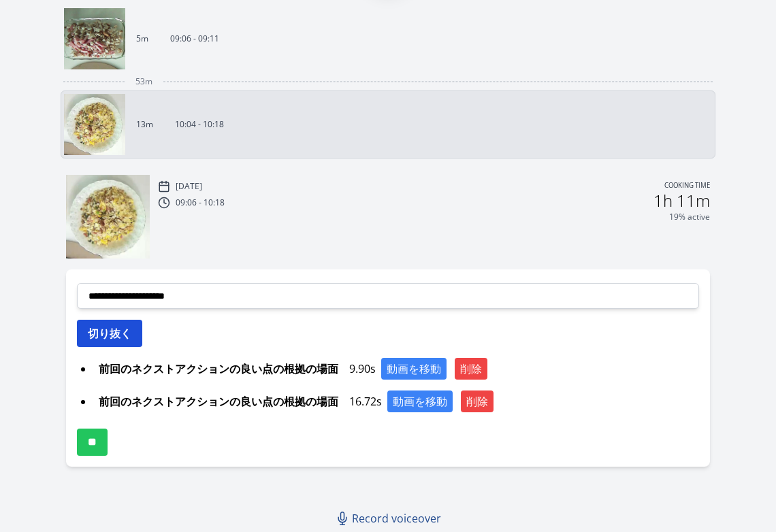 This screenshot has width=776, height=532. Describe the element at coordinates (199, 124) in the screenshot. I see `p: 10:04 - 10:18` at that location.